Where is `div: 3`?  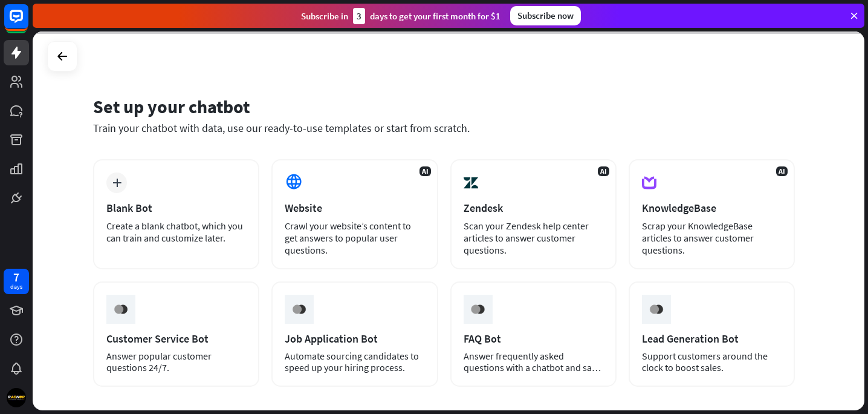
div: 3 is located at coordinates (359, 15).